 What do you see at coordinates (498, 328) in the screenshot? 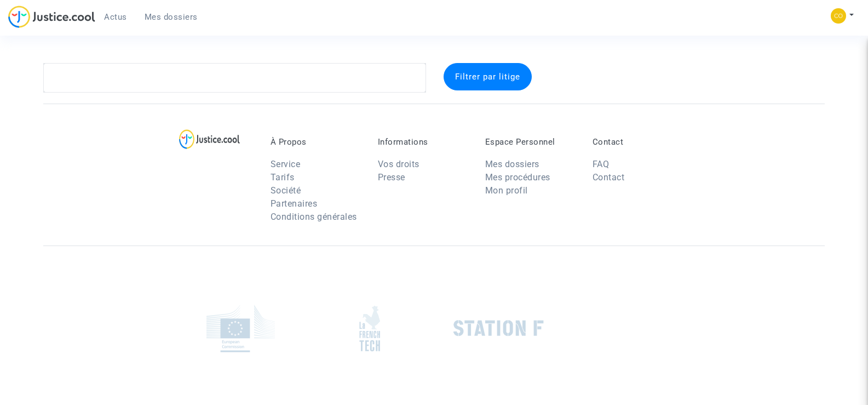
I see `img: stationf.png` at bounding box center [498, 328].